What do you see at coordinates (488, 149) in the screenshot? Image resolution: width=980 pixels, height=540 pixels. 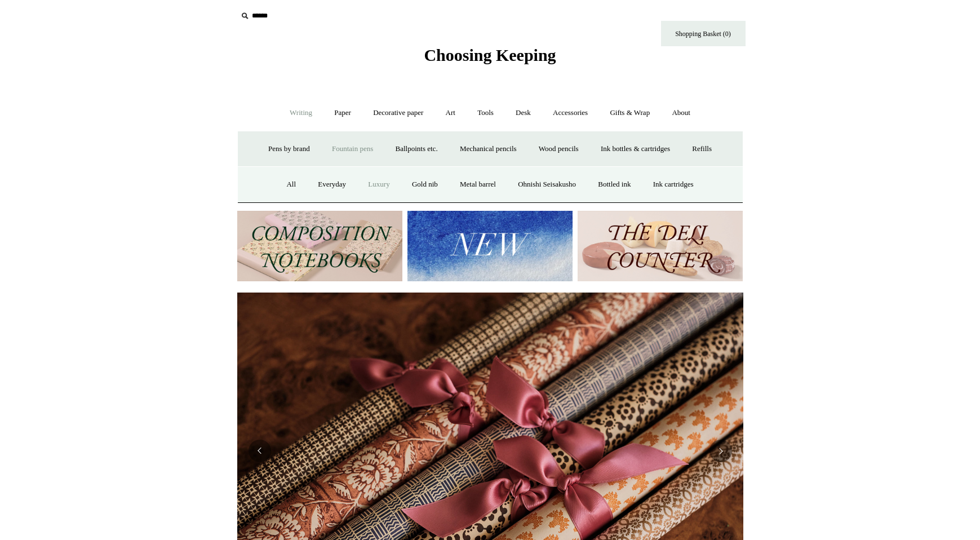 I see `a: Mechanical pencils` at bounding box center [488, 149].